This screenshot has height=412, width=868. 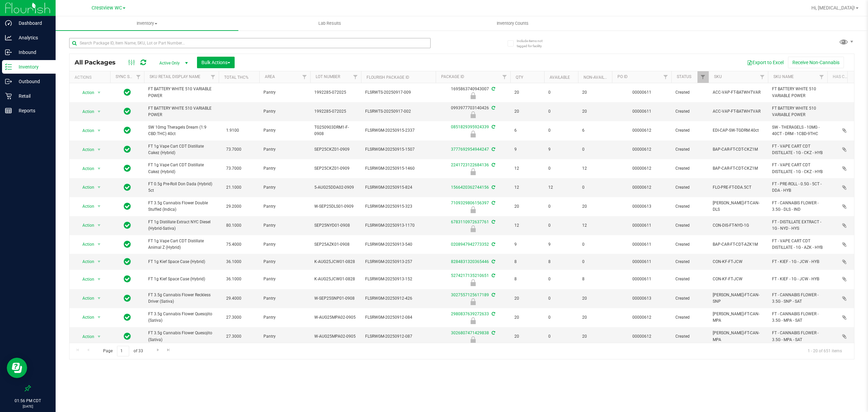 What do you see at coordinates (175, 76) in the screenshot?
I see `a: SKU Retail Display Name` at bounding box center [175, 76].